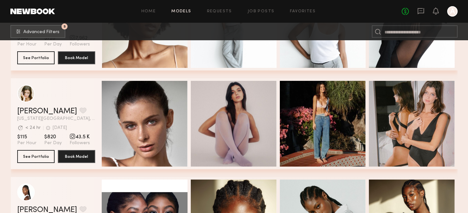  What do you see at coordinates (181, 11) in the screenshot?
I see `a: Models` at bounding box center [181, 11].